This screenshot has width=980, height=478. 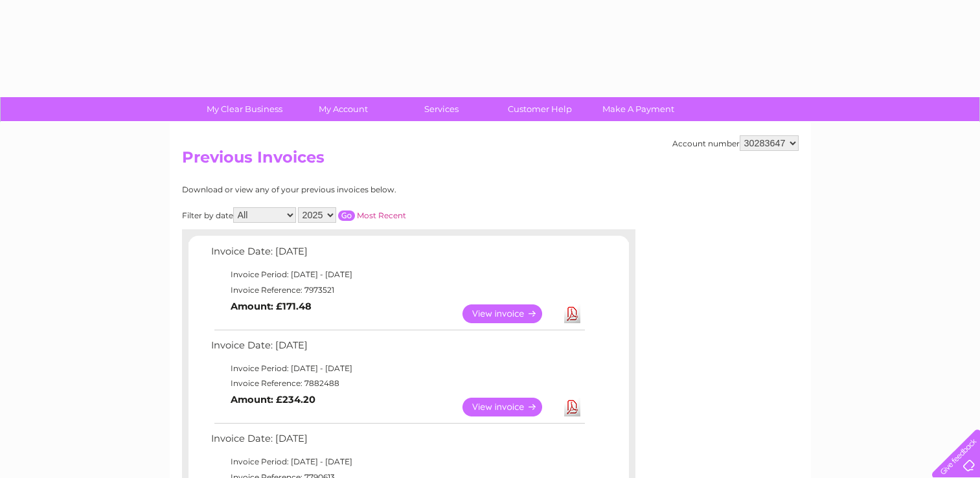 What do you see at coordinates (441, 109) in the screenshot?
I see `a: Services` at bounding box center [441, 109].